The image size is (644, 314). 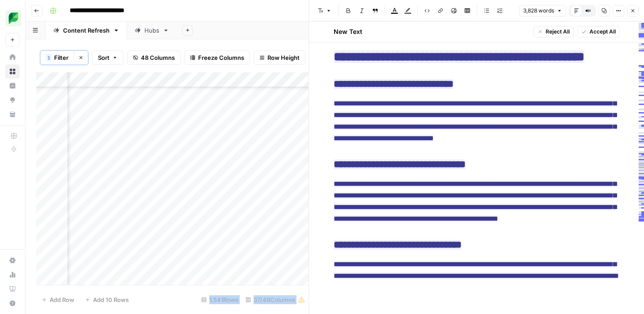 What do you see at coordinates (57, 299) in the screenshot?
I see `button: Add Row` at bounding box center [57, 299].